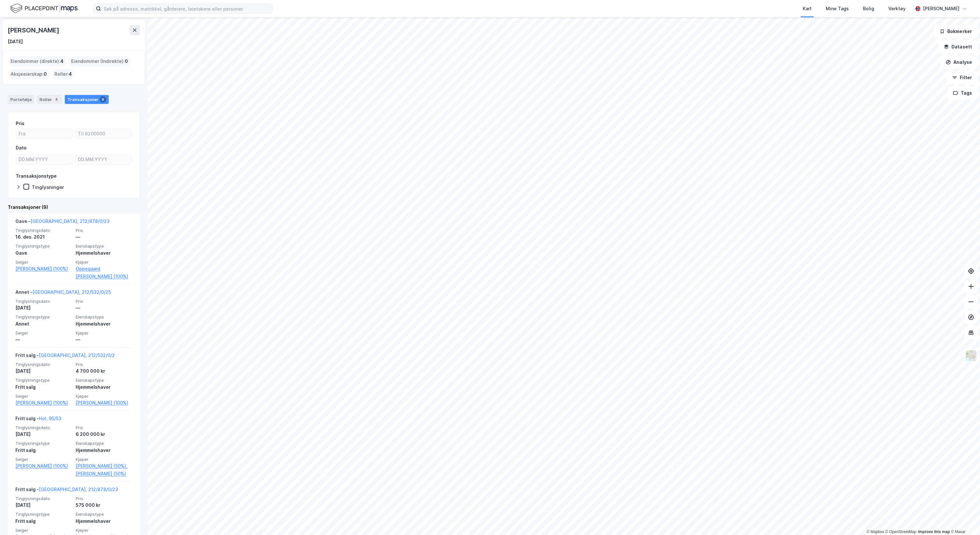  What do you see at coordinates (87, 99) in the screenshot?
I see `div: Transaksjoner` at bounding box center [87, 99].